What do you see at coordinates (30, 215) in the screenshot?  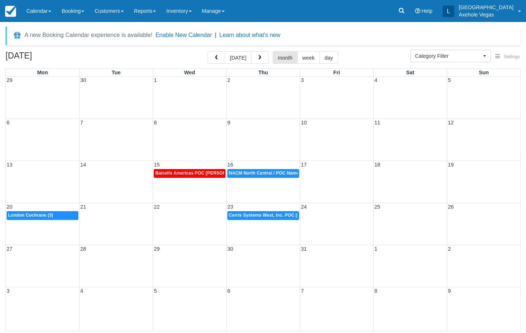 I see `span: London Cochrane (3)` at bounding box center [30, 215].